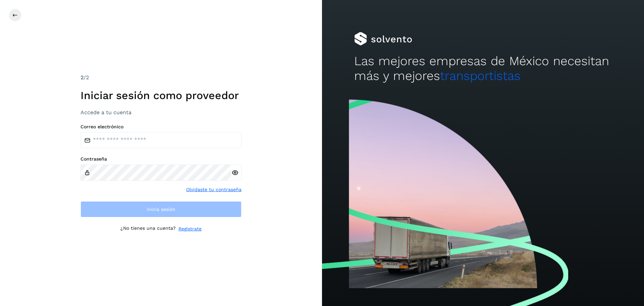 The width and height of the screenshot is (644, 306). I want to click on span: 2, so click(82, 77).